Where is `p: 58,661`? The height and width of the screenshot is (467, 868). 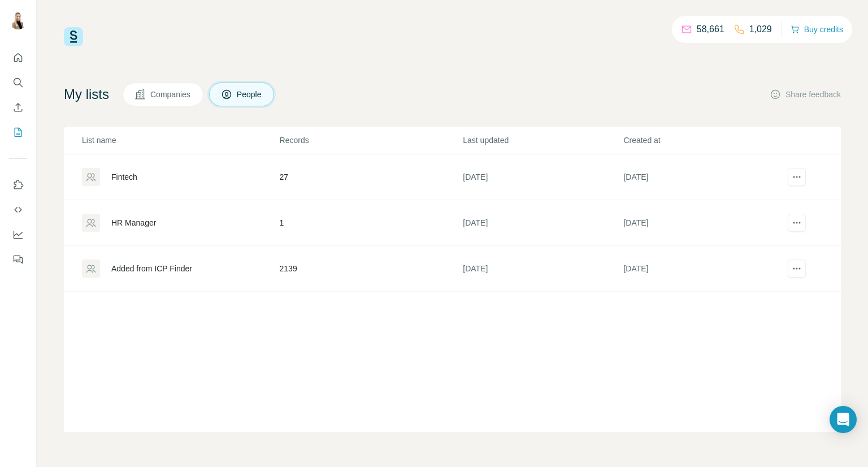 p: 58,661 is located at coordinates (710, 29).